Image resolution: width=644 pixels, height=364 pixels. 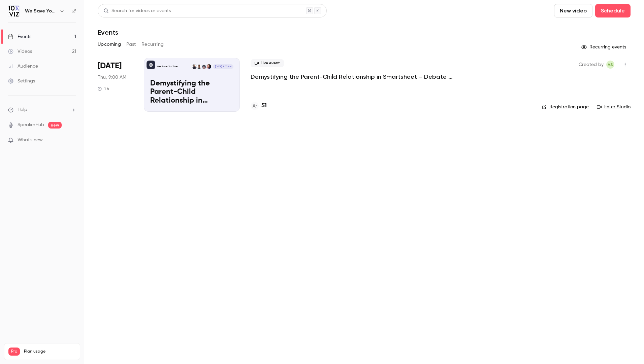 What do you see at coordinates (50, 352) in the screenshot?
I see `span: Plan usage` at bounding box center [50, 352].